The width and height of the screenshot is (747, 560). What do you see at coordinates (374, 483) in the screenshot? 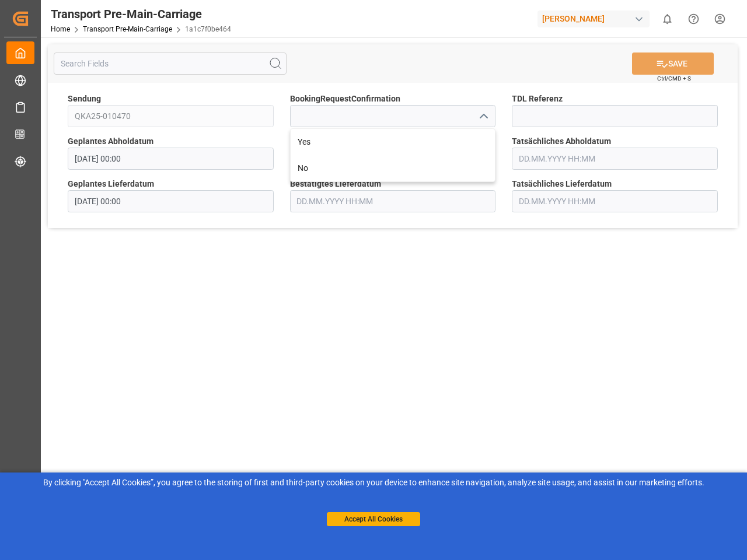
I see `div: By clicking "Accept All Cookies”, you agree to the storing of first and third-party cookies on yo...` at bounding box center [374, 483].